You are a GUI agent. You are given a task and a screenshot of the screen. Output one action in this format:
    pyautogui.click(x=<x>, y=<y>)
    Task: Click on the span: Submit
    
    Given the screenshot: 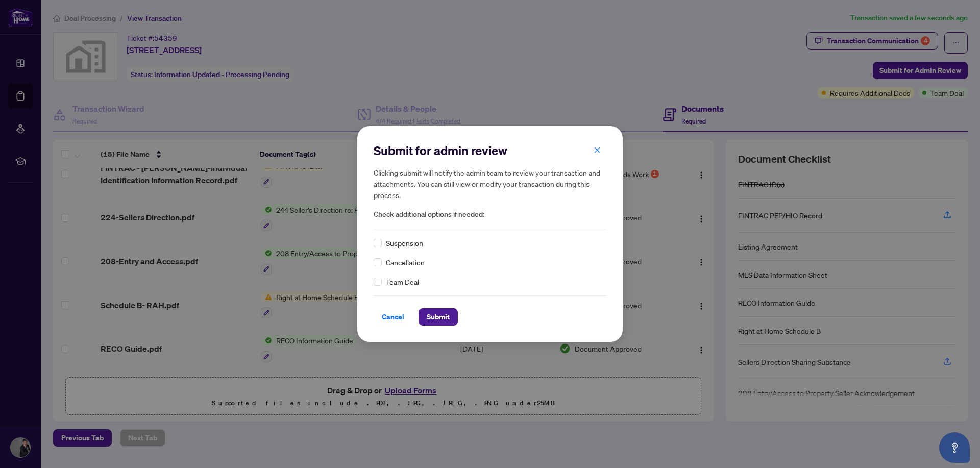 What is the action you would take?
    pyautogui.click(x=438, y=317)
    